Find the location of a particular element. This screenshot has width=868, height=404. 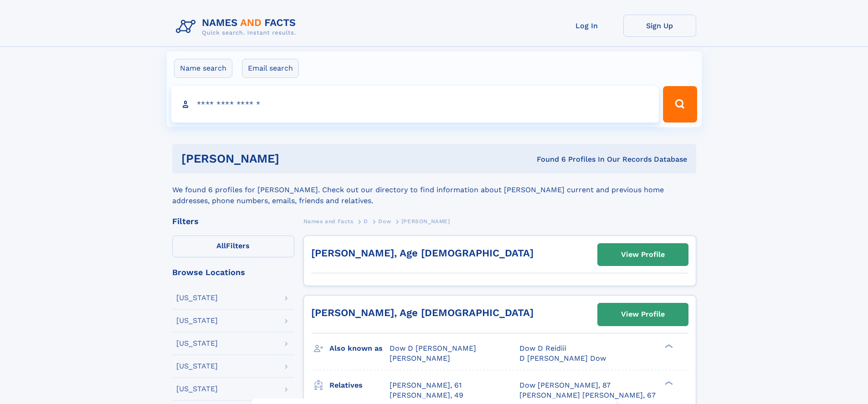

span: Dow is located at coordinates (385, 221).